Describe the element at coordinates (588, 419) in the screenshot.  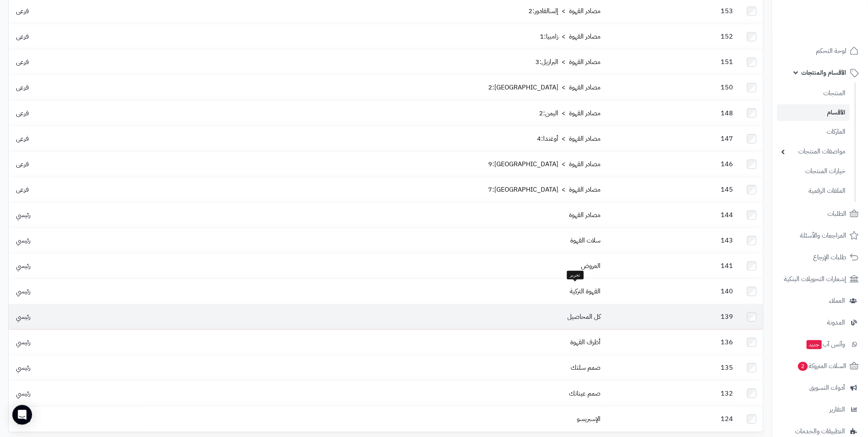
I see `a: الإسبريسو` at that location.